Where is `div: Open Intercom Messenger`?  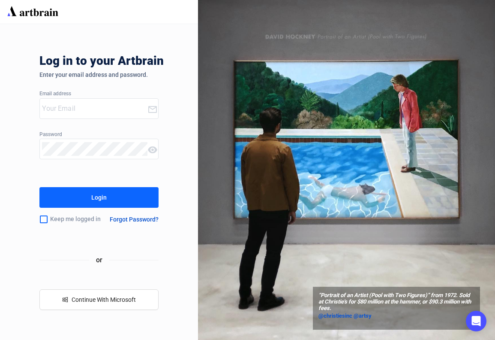 div: Open Intercom Messenger is located at coordinates (476, 321).